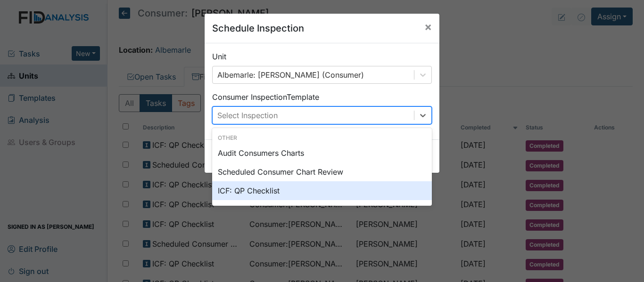 The image size is (644, 282). I want to click on div: ICF: QP Checklist, so click(322, 191).